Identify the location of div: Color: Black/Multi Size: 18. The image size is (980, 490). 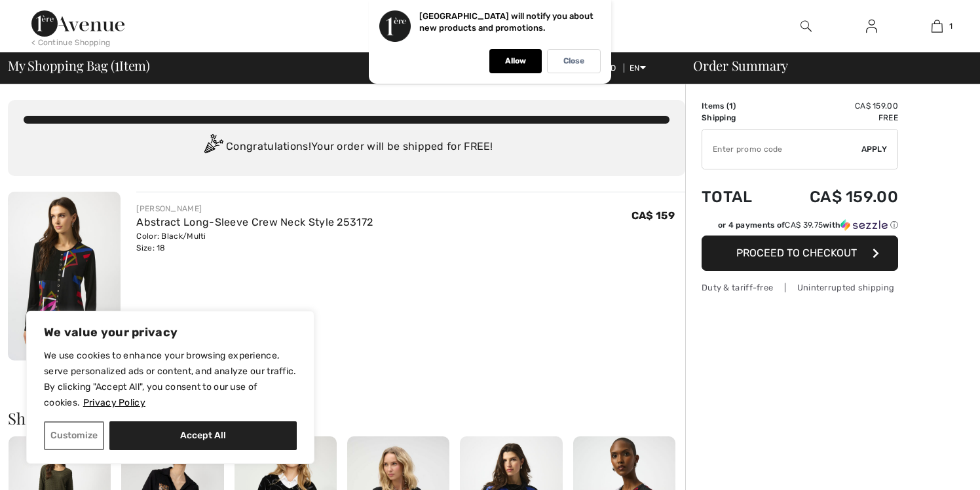
(254, 242).